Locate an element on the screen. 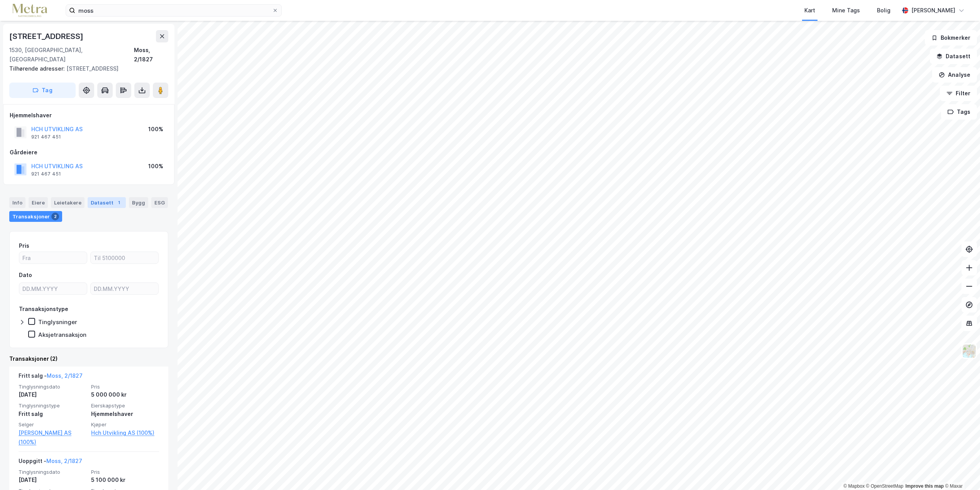  div: Dato is located at coordinates (26, 275).